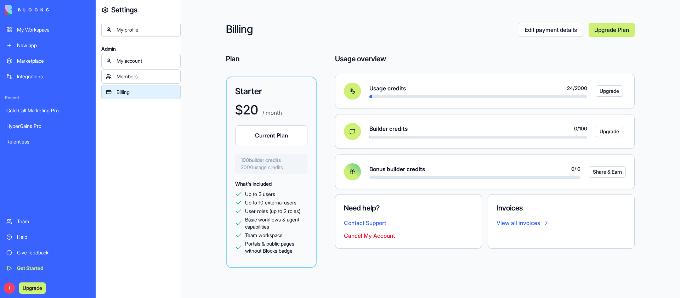 The height and width of the screenshot is (298, 680). What do you see at coordinates (48, 252) in the screenshot?
I see `a: Give feedback` at bounding box center [48, 252].